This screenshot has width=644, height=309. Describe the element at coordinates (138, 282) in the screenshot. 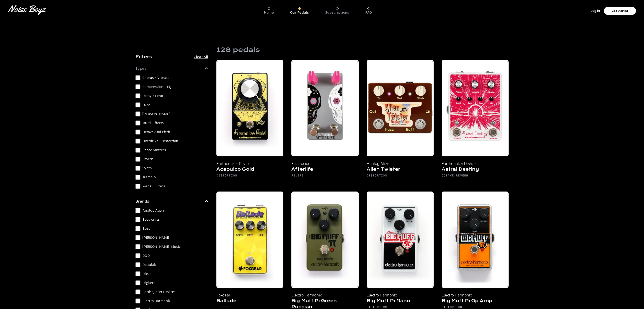

I see `input: Digitech` at that location.